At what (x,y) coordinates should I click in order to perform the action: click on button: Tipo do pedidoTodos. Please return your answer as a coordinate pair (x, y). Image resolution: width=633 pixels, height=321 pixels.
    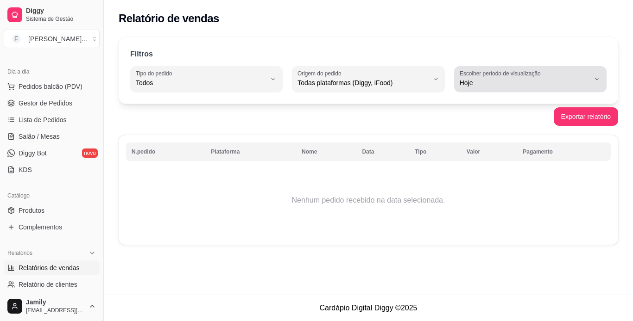
    Looking at the image, I should click on (206, 79).